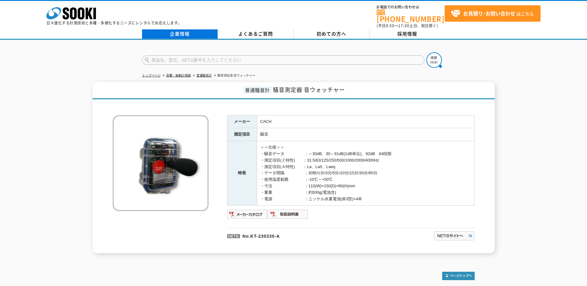 This screenshot has height=286, width=587. Describe the element at coordinates (332, 34) in the screenshot. I see `span: 初めての方へ` at that location.